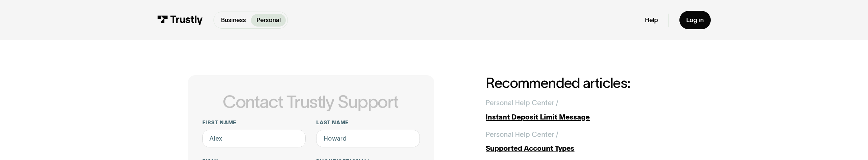 The width and height of the screenshot is (868, 160). Describe the element at coordinates (582, 83) in the screenshot. I see `h2: Recommended articles:` at that location.